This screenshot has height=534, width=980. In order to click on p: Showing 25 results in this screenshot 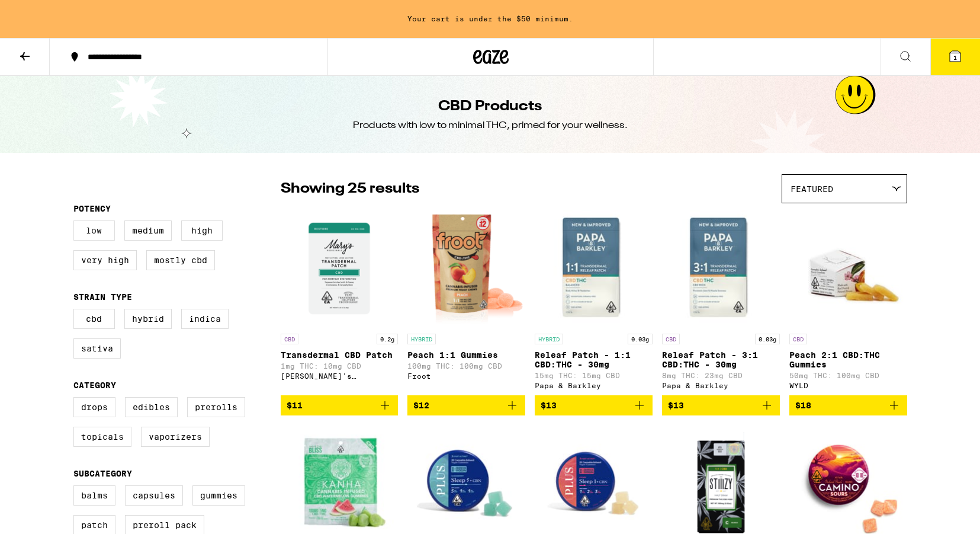, I will do `click(350, 189)`.